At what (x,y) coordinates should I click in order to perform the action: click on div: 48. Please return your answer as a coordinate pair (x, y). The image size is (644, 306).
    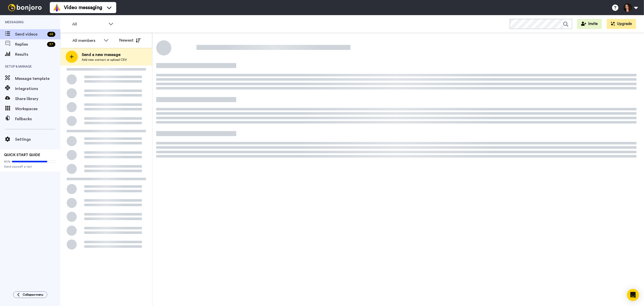
    Looking at the image, I should click on (52, 34).